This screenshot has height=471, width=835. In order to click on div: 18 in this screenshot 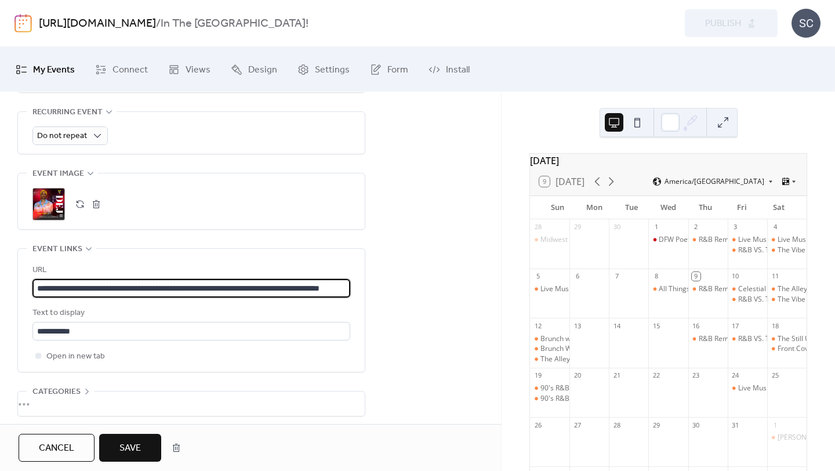, I will do `click(775, 325)`.